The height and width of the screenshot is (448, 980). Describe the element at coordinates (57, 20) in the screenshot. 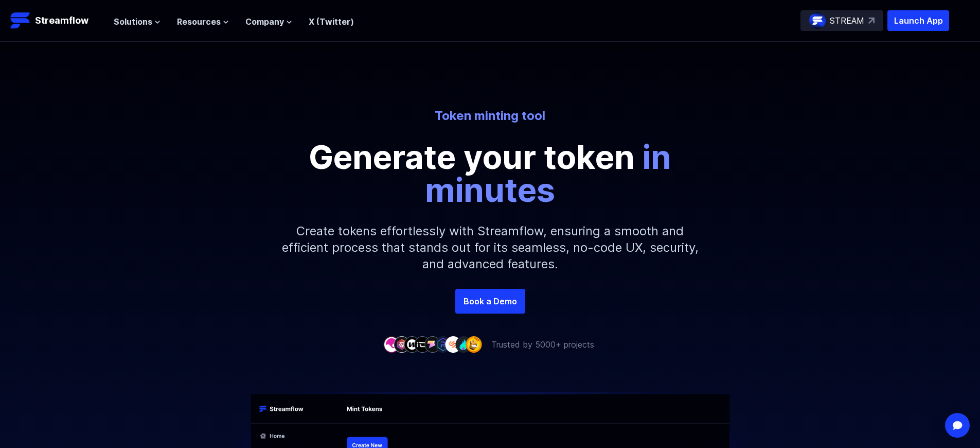

I see `a: Streamflow` at that location.